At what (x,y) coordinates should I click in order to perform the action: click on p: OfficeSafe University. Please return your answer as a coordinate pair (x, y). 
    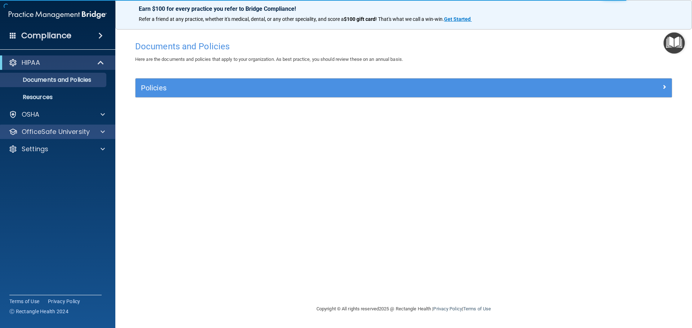
    Looking at the image, I should click on (56, 132).